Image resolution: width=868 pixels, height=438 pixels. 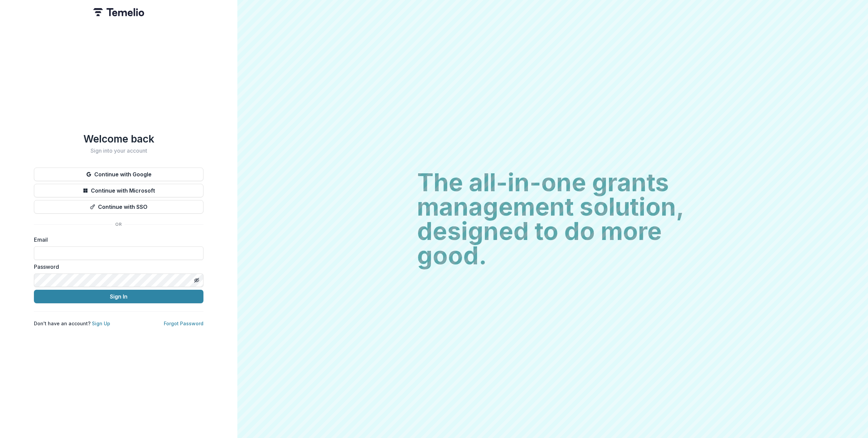 I want to click on label: Password, so click(x=116, y=267).